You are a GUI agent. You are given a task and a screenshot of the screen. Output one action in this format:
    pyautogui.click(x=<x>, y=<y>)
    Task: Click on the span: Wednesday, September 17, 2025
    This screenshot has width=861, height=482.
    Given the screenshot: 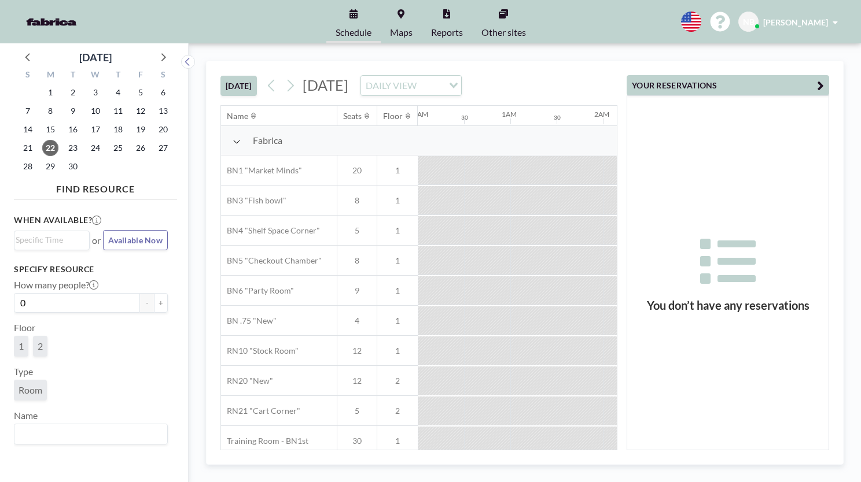 What is the action you would take?
    pyautogui.click(x=95, y=130)
    